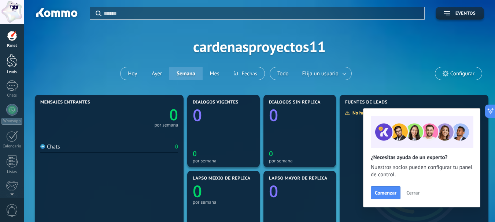 This screenshot has width=495, height=222. I want to click on button: Comenzar, so click(385, 193).